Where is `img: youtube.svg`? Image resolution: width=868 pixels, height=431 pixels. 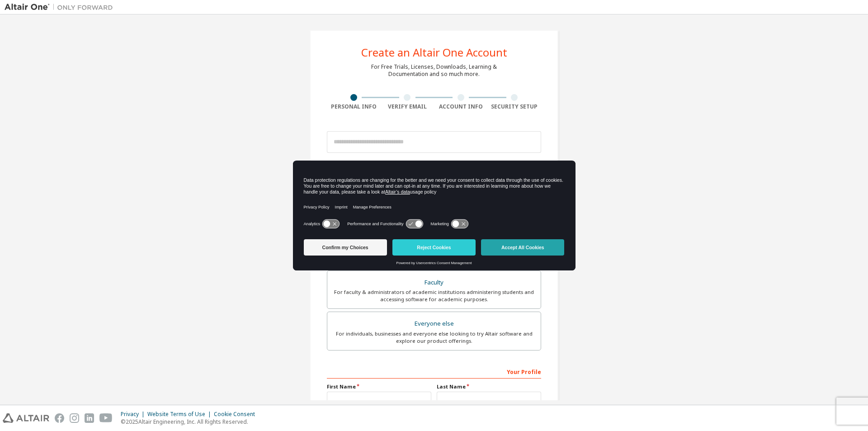
img: youtube.svg is located at coordinates (106, 418).